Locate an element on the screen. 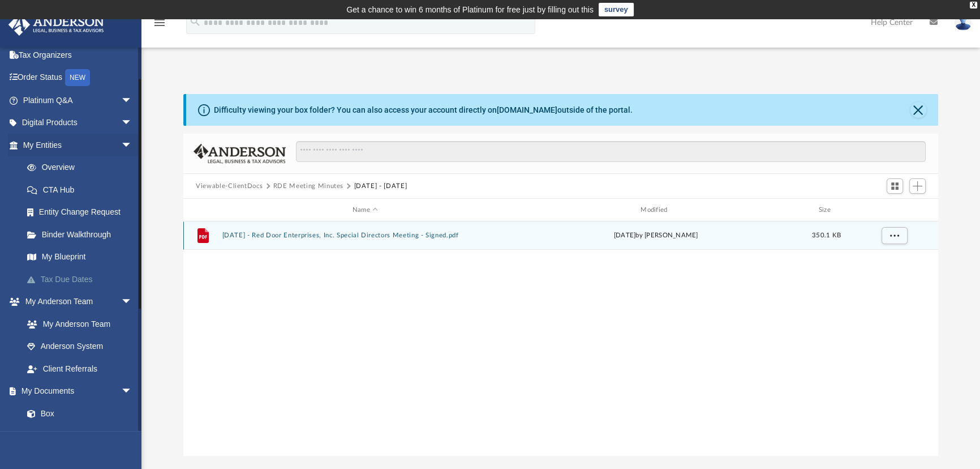  a: survey is located at coordinates (616, 9).